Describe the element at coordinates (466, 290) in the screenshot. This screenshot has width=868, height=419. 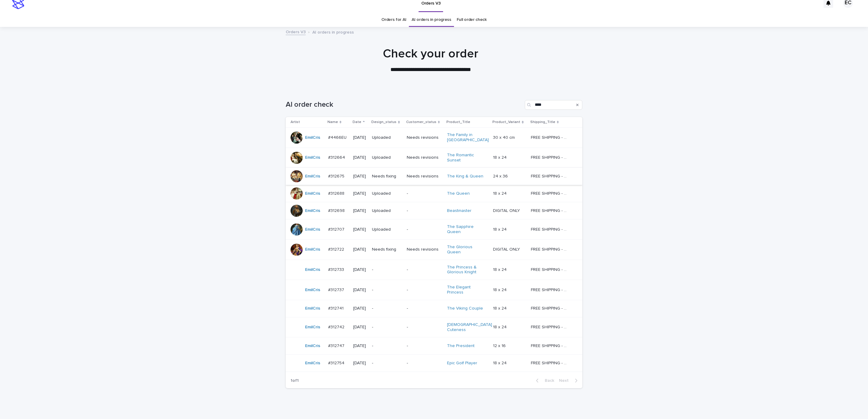
I see `a: The Elegant Princess` at that location.